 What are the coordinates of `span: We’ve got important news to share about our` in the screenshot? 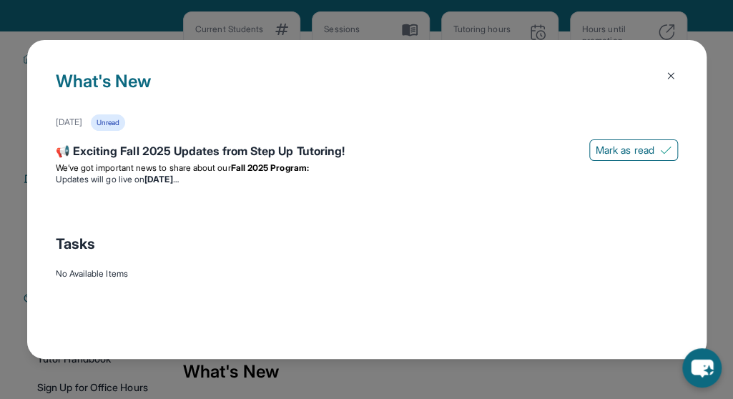 It's located at (143, 167).